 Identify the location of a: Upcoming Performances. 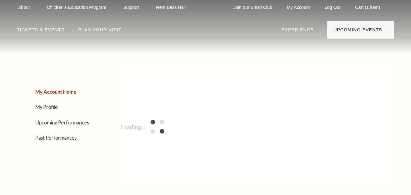
(62, 122).